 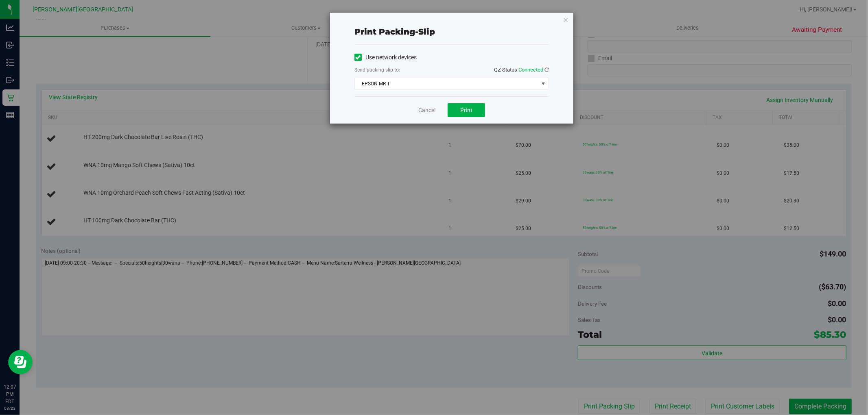 What do you see at coordinates (395, 31) in the screenshot?
I see `span: Print packing-slip` at bounding box center [395, 31].